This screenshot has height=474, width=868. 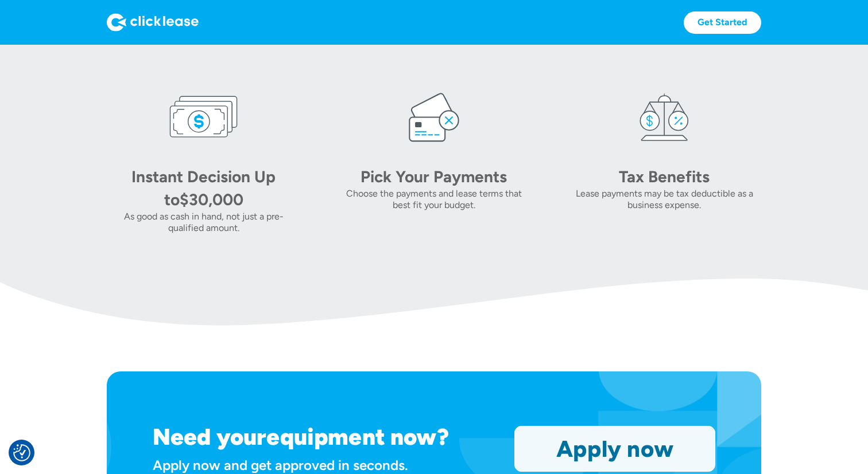 I want to click on h1: Need your, so click(x=210, y=437).